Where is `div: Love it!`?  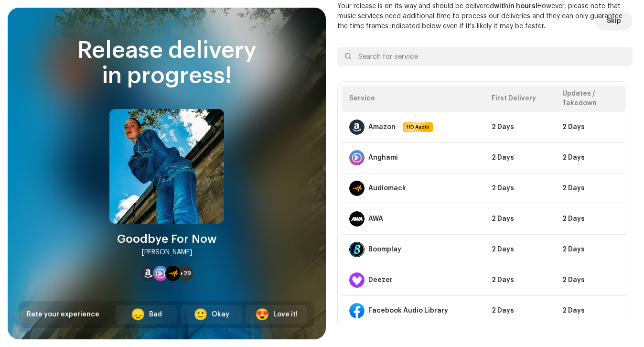
div: Love it! is located at coordinates (285, 314).